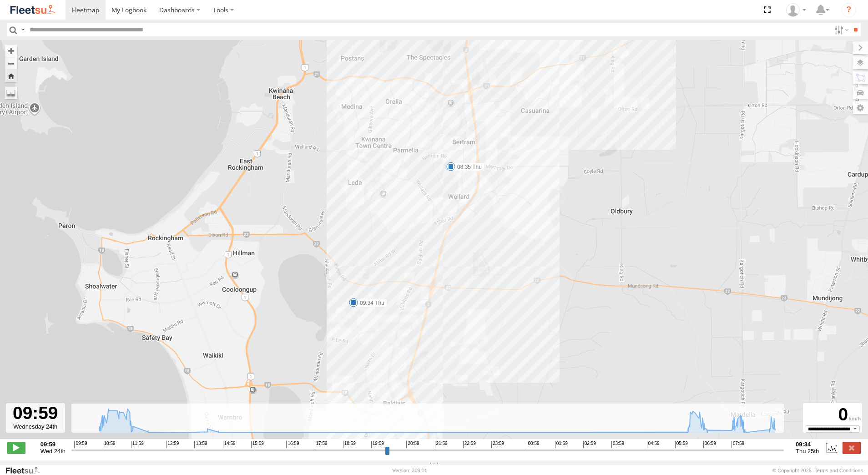  Describe the element at coordinates (617, 445) in the screenshot. I see `span: 03:59` at that location.